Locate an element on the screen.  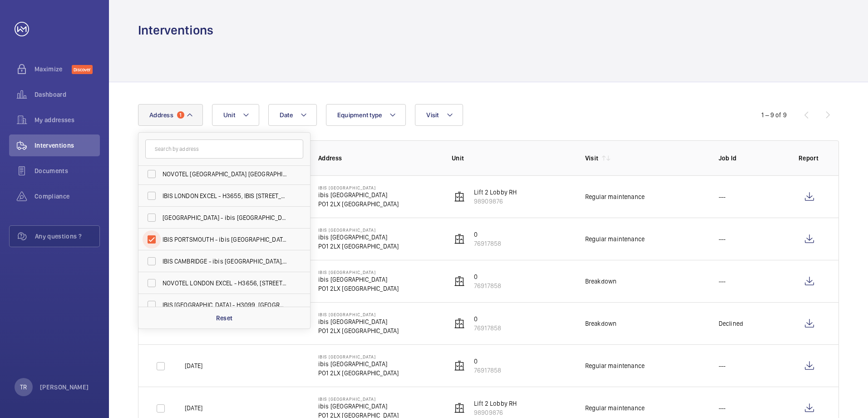
button: Date is located at coordinates (292, 115).